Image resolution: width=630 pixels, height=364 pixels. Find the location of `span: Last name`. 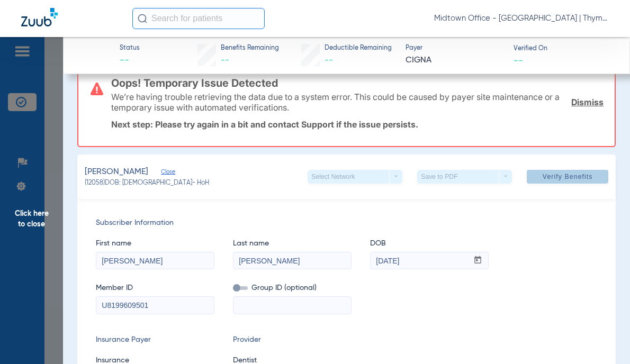

span: Last name is located at coordinates (292, 243).